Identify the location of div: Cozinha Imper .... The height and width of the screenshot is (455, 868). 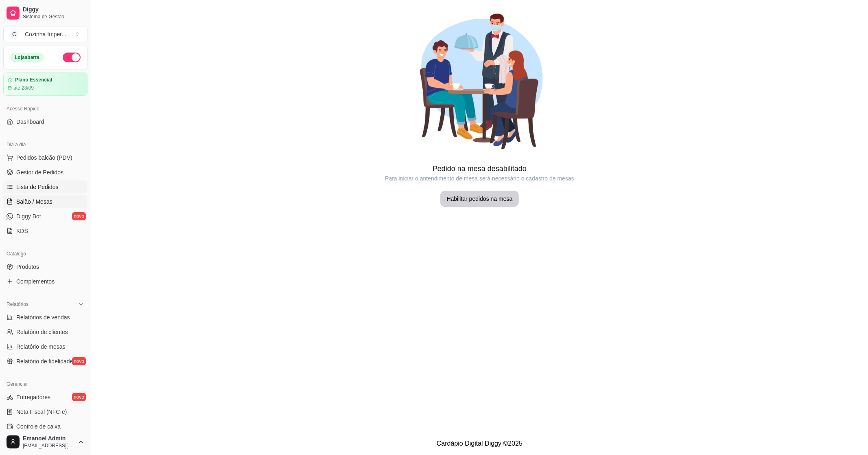
(45, 35).